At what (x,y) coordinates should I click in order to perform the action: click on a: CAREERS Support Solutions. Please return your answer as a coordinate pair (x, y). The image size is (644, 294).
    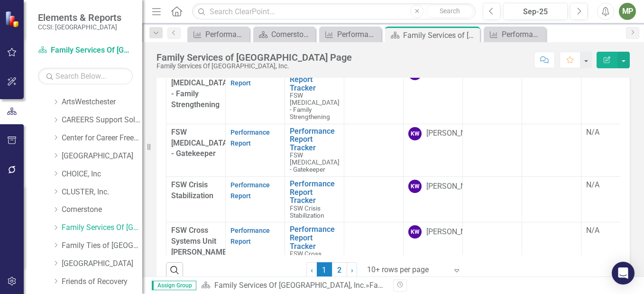
    Looking at the image, I should click on (102, 120).